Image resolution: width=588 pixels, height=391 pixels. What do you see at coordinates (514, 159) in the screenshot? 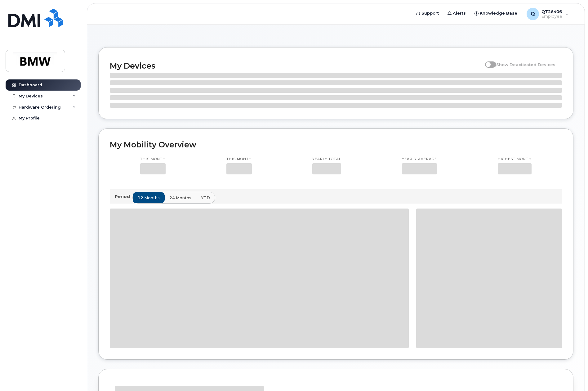
I see `p: Highest month` at bounding box center [514, 159].